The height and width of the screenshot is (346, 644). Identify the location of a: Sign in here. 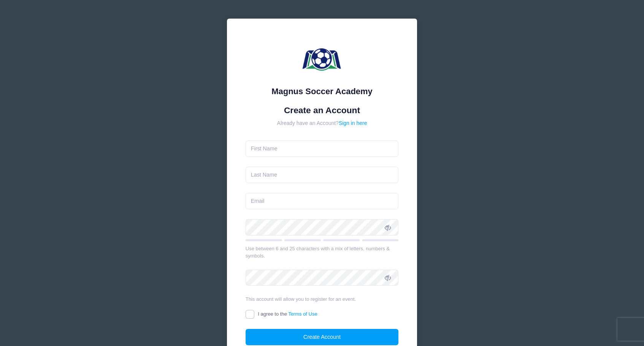
(353, 123).